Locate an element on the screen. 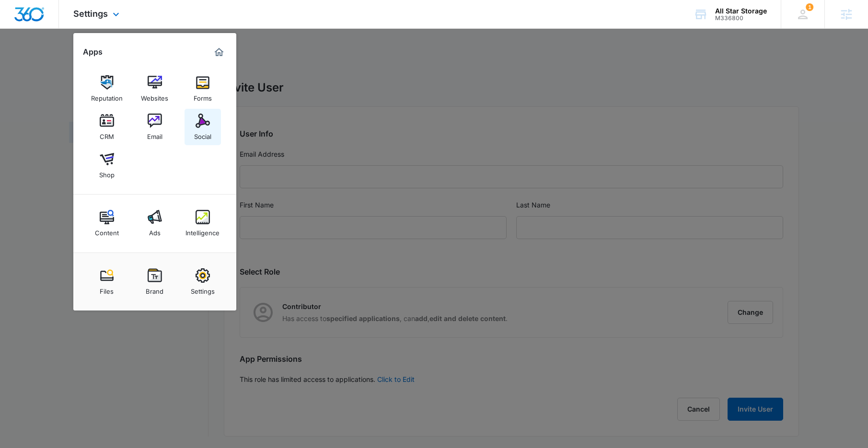 The width and height of the screenshot is (868, 448). a: Reputation is located at coordinates (107, 88).